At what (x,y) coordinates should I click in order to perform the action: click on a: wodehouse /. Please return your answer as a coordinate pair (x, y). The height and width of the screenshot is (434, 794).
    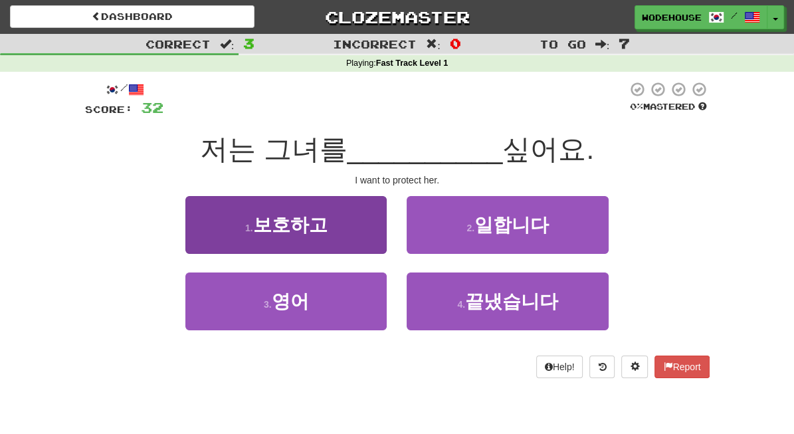
    Looking at the image, I should click on (701, 17).